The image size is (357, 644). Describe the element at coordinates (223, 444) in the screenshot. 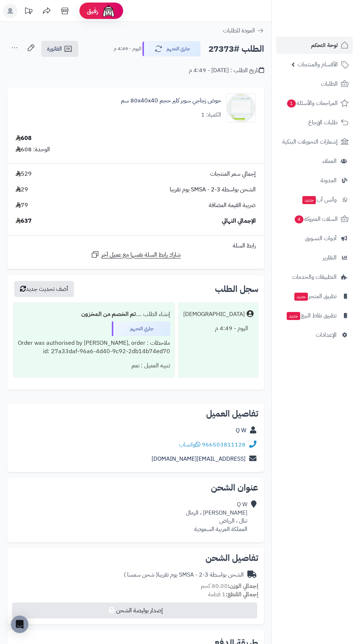

I see `a: 966503811128` at that location.